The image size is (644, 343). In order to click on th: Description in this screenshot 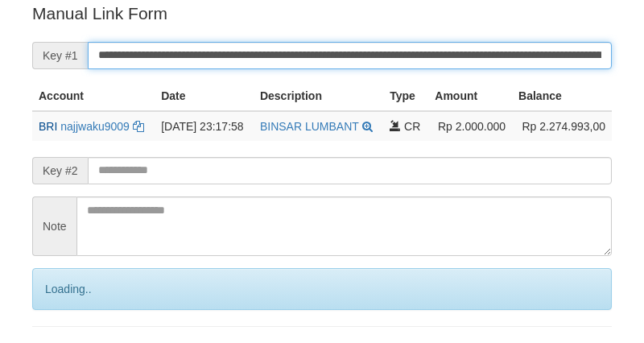, I will do `click(317, 96)`.